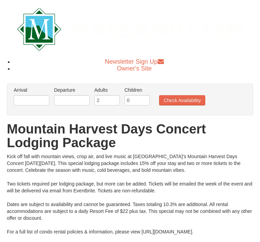  I want to click on button: Check Availability, so click(182, 100).